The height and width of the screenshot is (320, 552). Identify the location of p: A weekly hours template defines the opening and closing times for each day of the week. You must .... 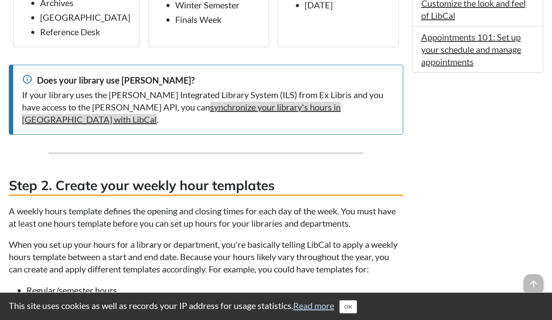
(206, 217).